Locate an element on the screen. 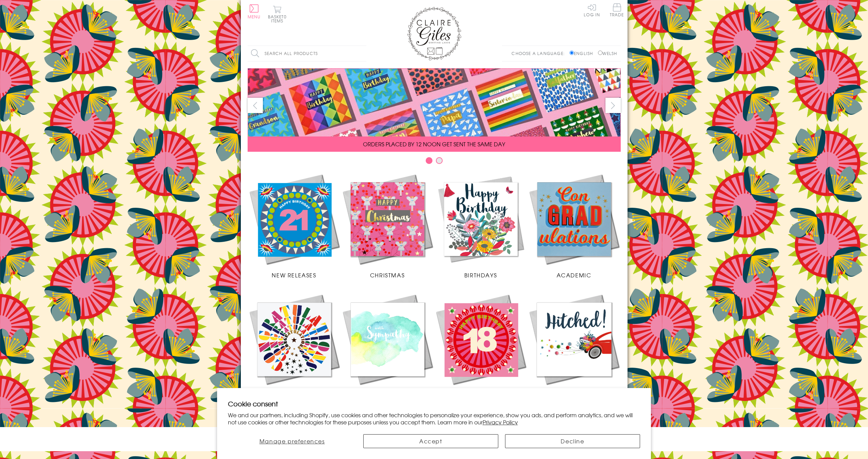 The image size is (868, 459). div: Carousel Pagination is located at coordinates (434, 161).